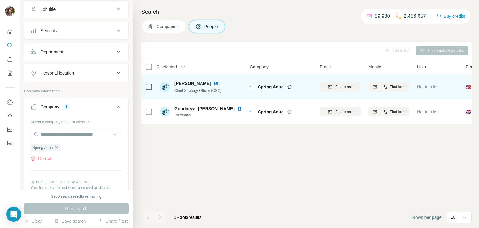 This screenshot has width=479, height=228. I want to click on button: Clear, so click(33, 221).